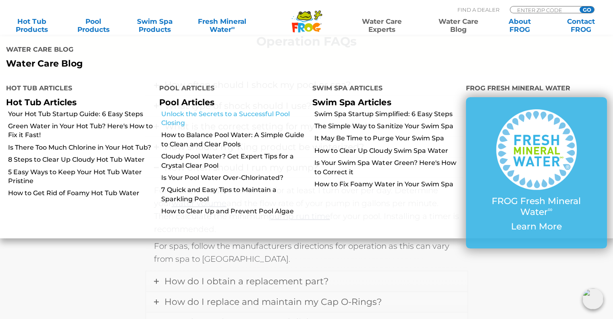 Image resolution: width=613 pixels, height=319 pixels. I want to click on a: Hot Tub Articles, so click(41, 102).